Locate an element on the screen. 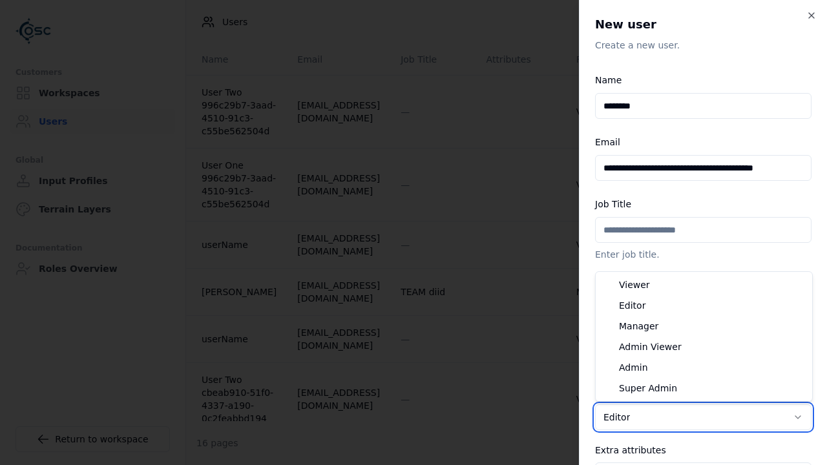 The height and width of the screenshot is (465, 827). span: Editor is located at coordinates (632, 306).